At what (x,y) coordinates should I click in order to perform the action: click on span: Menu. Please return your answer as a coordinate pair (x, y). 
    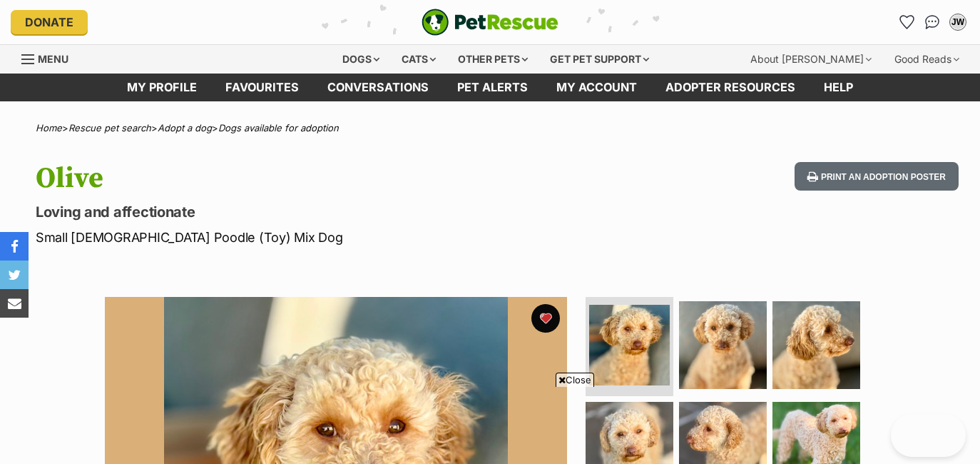
    Looking at the image, I should click on (53, 59).